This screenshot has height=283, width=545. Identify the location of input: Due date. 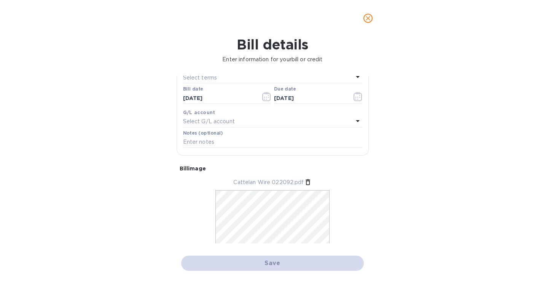
(310, 98).